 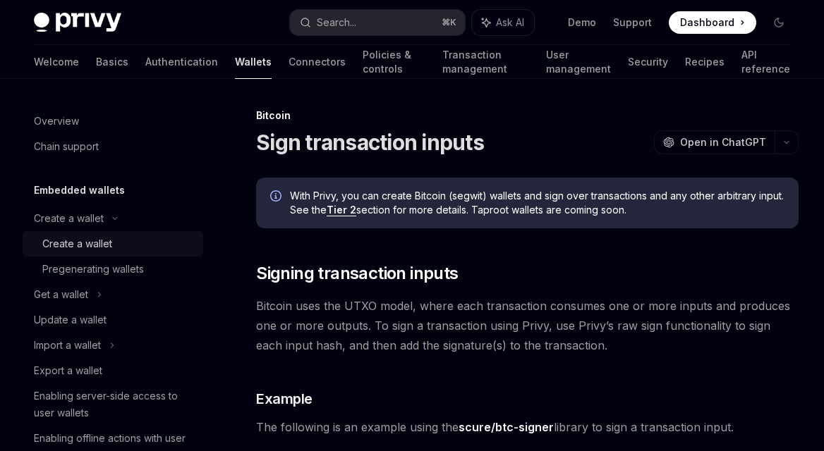 What do you see at coordinates (78, 23) in the screenshot?
I see `img: dark logo` at bounding box center [78, 23].